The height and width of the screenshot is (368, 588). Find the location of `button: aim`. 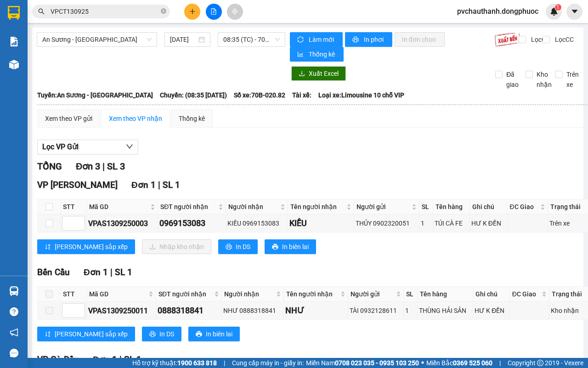

button: aim is located at coordinates (235, 12).